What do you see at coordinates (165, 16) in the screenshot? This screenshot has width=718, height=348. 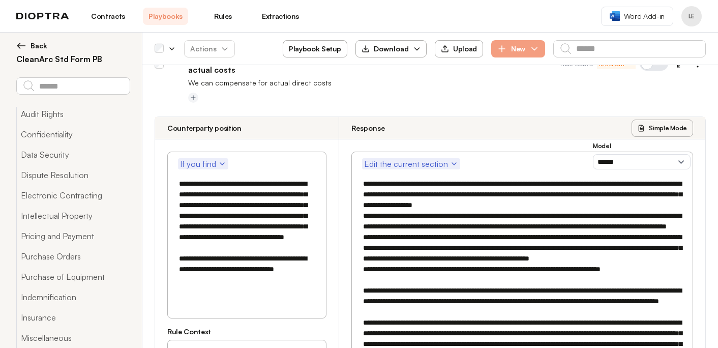 I see `a: Playbooks` at bounding box center [165, 16].